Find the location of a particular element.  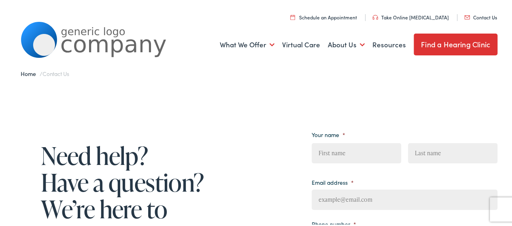

a: Find a Hearing Clinic is located at coordinates (456, 43).